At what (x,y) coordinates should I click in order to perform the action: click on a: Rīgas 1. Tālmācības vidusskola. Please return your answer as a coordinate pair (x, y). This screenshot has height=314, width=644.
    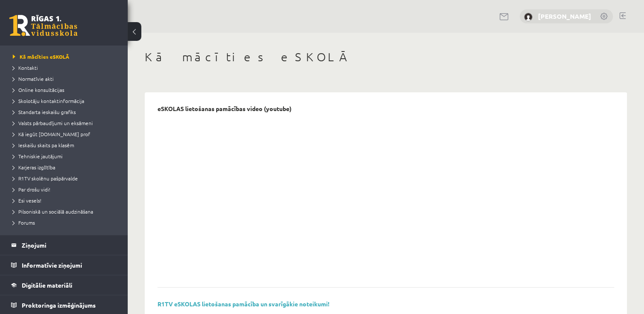
    Looking at the image, I should click on (43, 26).